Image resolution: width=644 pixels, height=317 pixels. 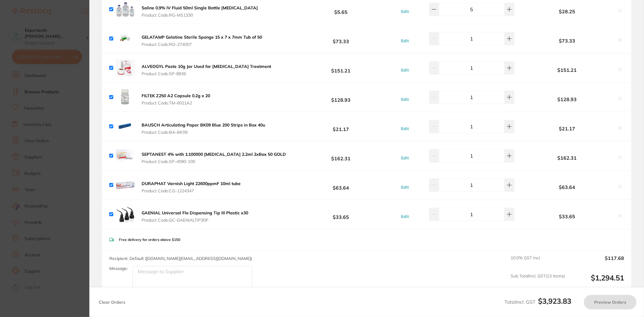 What do you see at coordinates (150, 240) in the screenshot?
I see `p: Free delivery for orders above $150` at bounding box center [150, 240].